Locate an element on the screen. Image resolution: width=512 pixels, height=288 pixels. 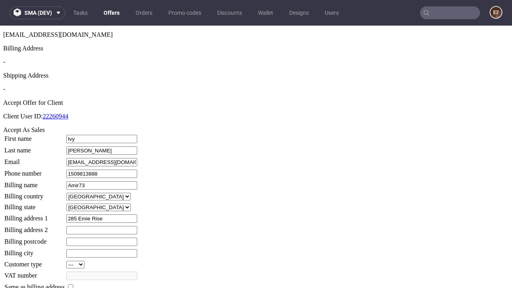
a: 22260944 is located at coordinates (56, 90).